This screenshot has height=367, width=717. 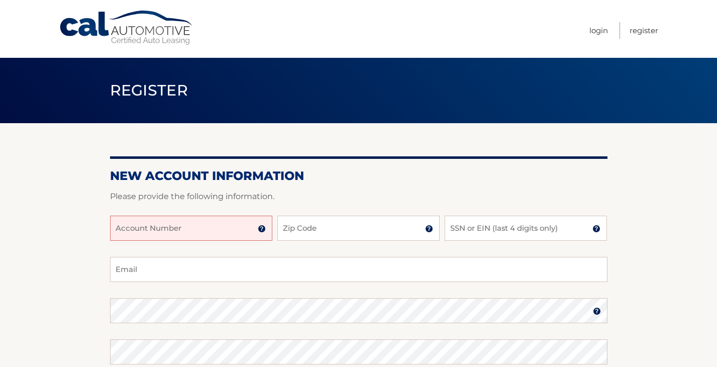 What do you see at coordinates (644, 30) in the screenshot?
I see `a: Register` at bounding box center [644, 30].